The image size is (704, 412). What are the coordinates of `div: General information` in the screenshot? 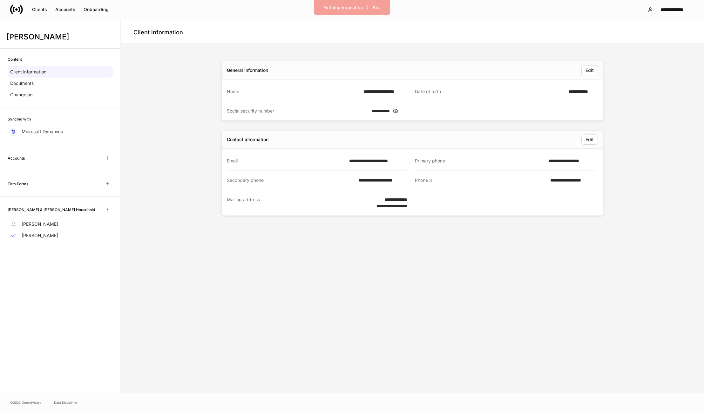 It's located at (248, 70).